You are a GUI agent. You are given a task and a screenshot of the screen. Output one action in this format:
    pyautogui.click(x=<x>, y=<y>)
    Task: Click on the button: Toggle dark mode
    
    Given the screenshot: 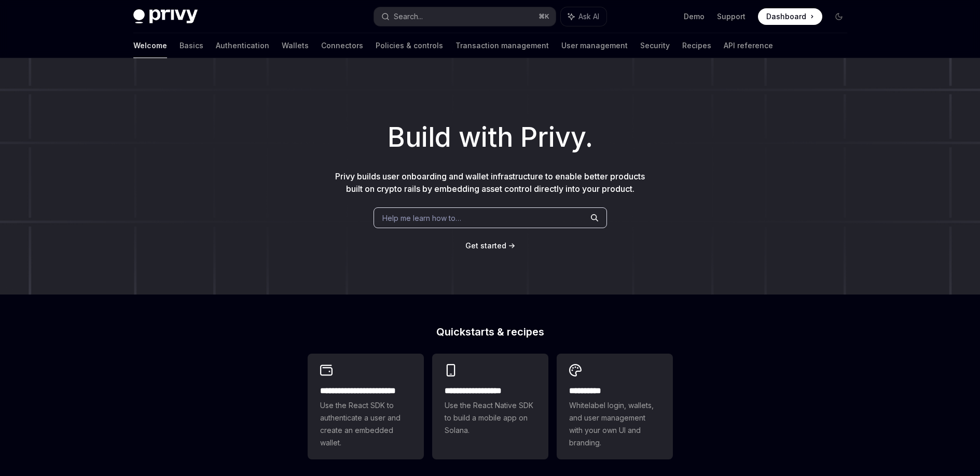 What is the action you would take?
    pyautogui.click(x=839, y=17)
    